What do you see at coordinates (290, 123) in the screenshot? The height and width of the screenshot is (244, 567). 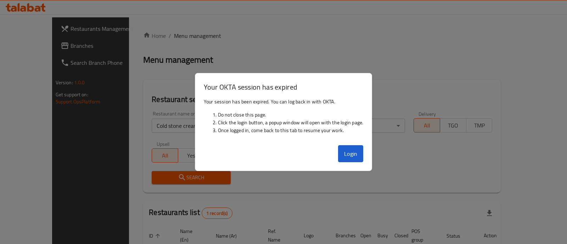 I see `li: Click the login button, a popup window will open with the login page.` at bounding box center [290, 123].